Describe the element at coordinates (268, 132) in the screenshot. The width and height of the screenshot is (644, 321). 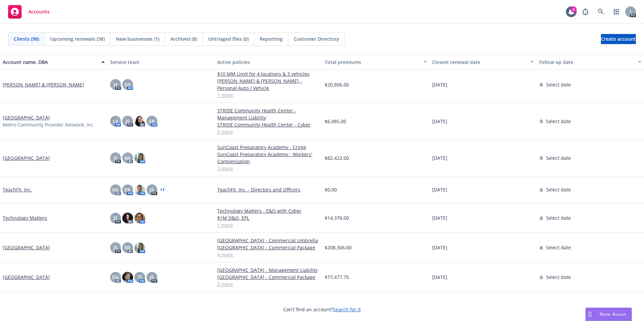
I see `a: 5 more` at that location.